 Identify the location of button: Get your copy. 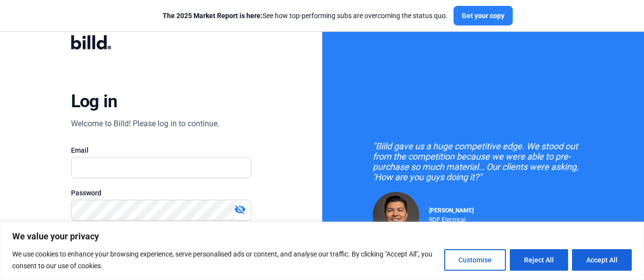
(483, 15).